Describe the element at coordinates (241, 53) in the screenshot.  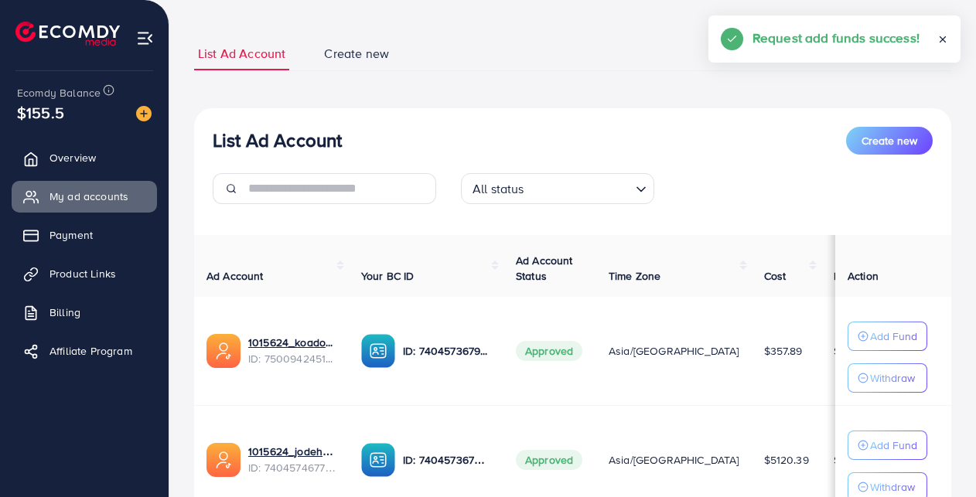
I see `span: List Ad Account` at that location.